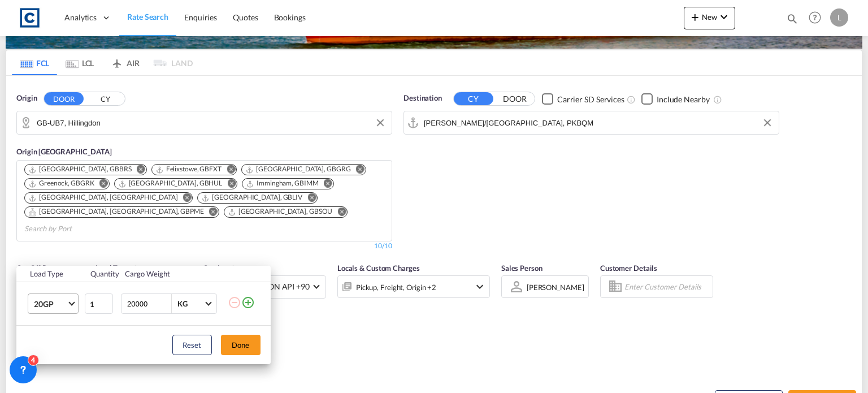 This screenshot has width=868, height=393. Describe the element at coordinates (192, 345) in the screenshot. I see `button: Reset` at that location.